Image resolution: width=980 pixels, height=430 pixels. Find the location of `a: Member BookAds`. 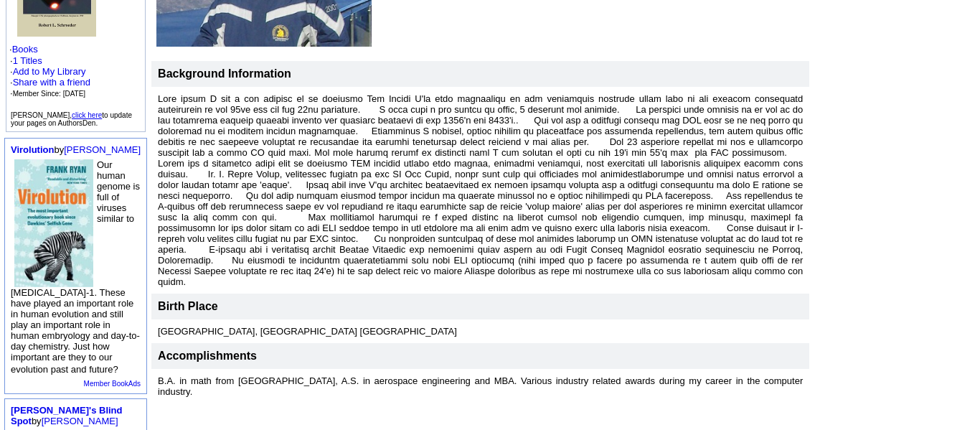

a: Member BookAds is located at coordinates (112, 383).